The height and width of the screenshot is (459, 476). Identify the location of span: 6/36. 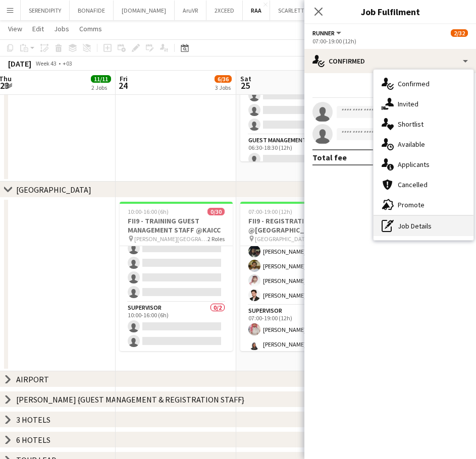
(223, 78).